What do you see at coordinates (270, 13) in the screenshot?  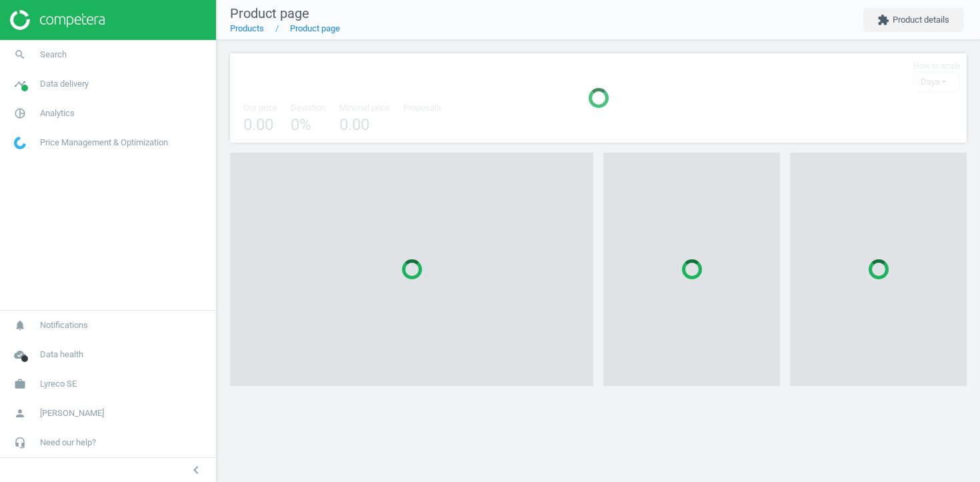 I see `span: Product page` at bounding box center [270, 13].